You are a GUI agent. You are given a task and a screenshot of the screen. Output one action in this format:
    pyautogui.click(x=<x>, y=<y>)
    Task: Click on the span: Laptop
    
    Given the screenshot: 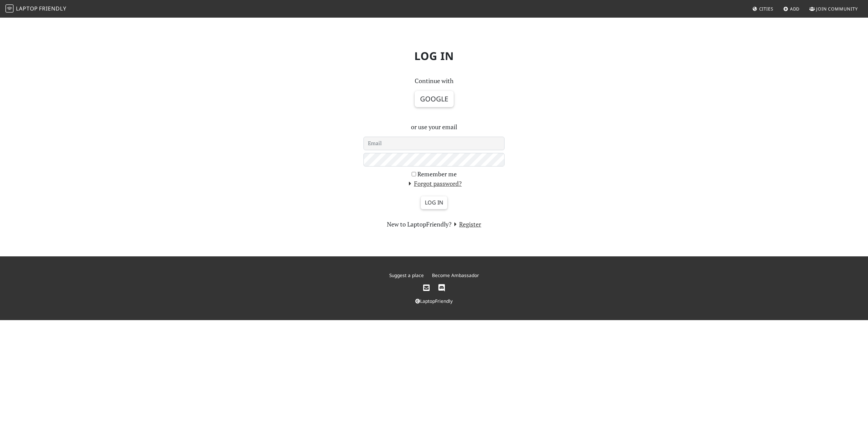 What is the action you would take?
    pyautogui.click(x=27, y=9)
    